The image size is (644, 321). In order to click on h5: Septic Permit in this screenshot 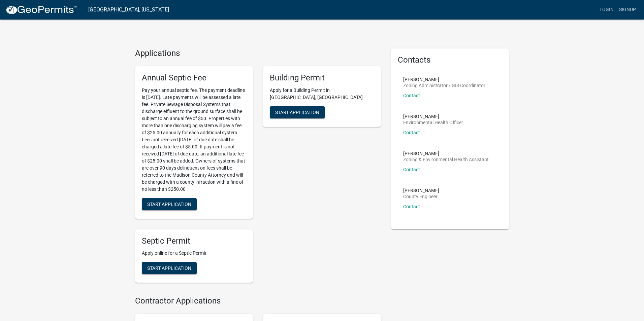, I will do `click(194, 241)`.